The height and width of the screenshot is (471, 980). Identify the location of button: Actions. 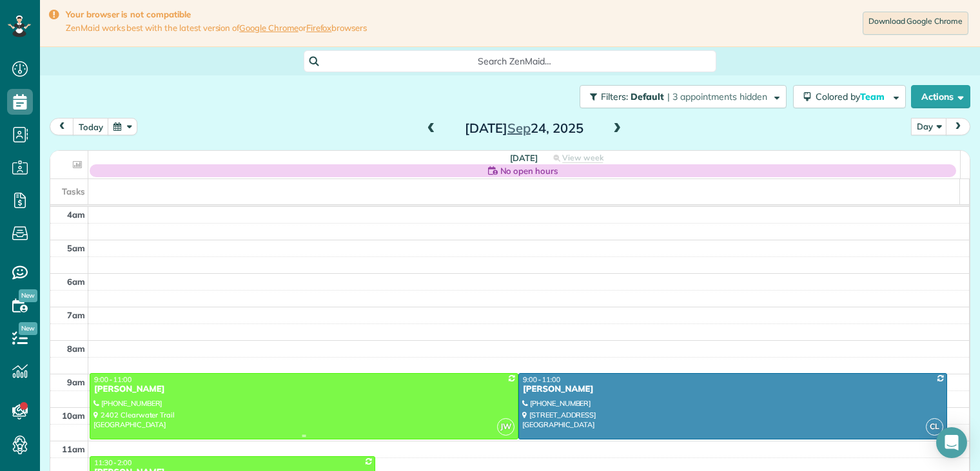
(941, 97).